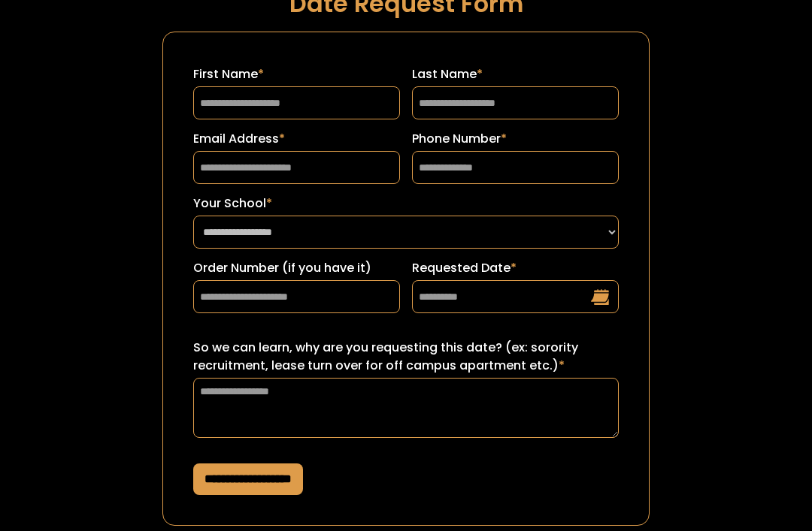 The image size is (812, 531). What do you see at coordinates (297, 268) in the screenshot?
I see `label: Order Number (if you have it)` at bounding box center [297, 268].